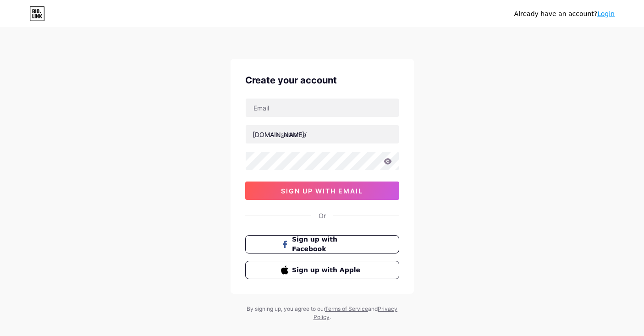 The height and width of the screenshot is (336, 644). What do you see at coordinates (323, 270) in the screenshot?
I see `button: Sign up with Apple` at bounding box center [323, 270].